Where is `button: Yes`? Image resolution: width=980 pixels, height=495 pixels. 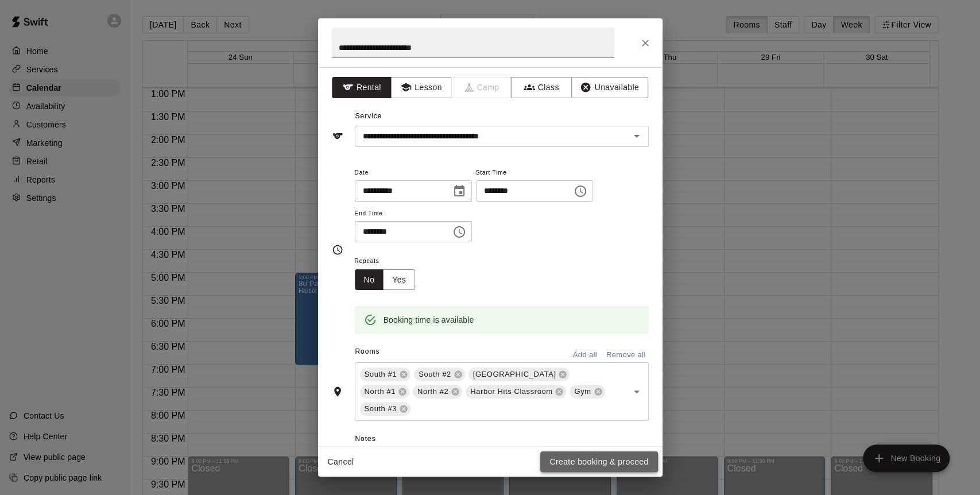 button: Yes is located at coordinates (399, 280).